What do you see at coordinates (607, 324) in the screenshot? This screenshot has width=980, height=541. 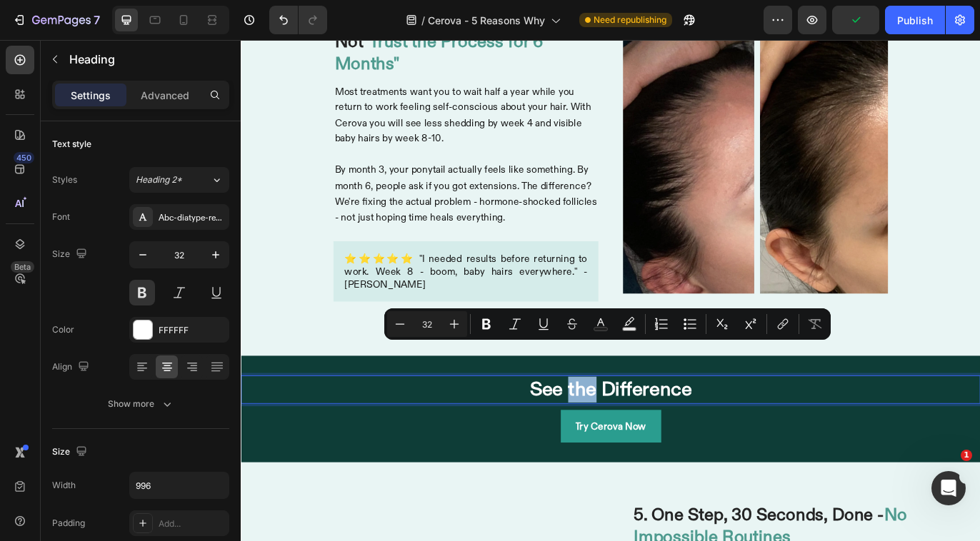 I see `div: Editor contextual toolbar` at bounding box center [607, 324].